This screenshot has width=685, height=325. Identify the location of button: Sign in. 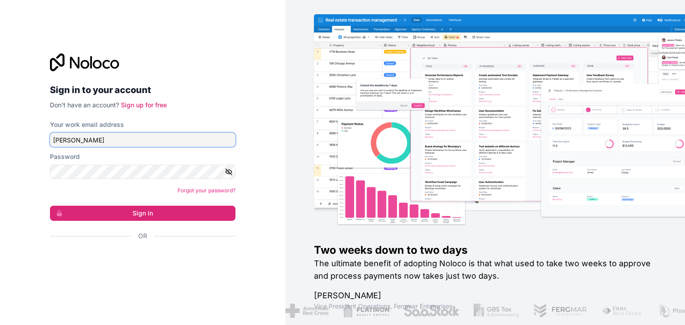
(143, 214).